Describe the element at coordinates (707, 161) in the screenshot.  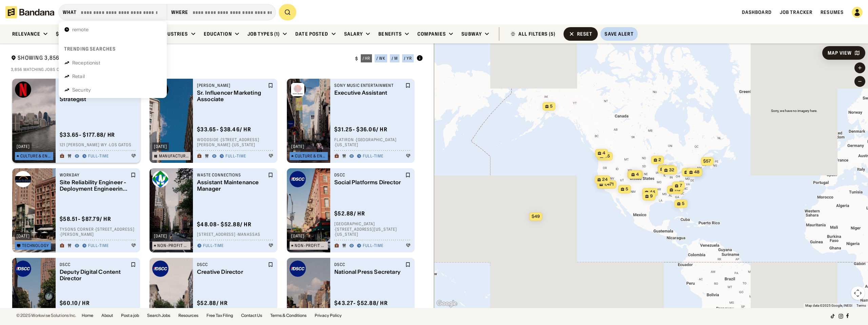
I see `span: $57` at that location.